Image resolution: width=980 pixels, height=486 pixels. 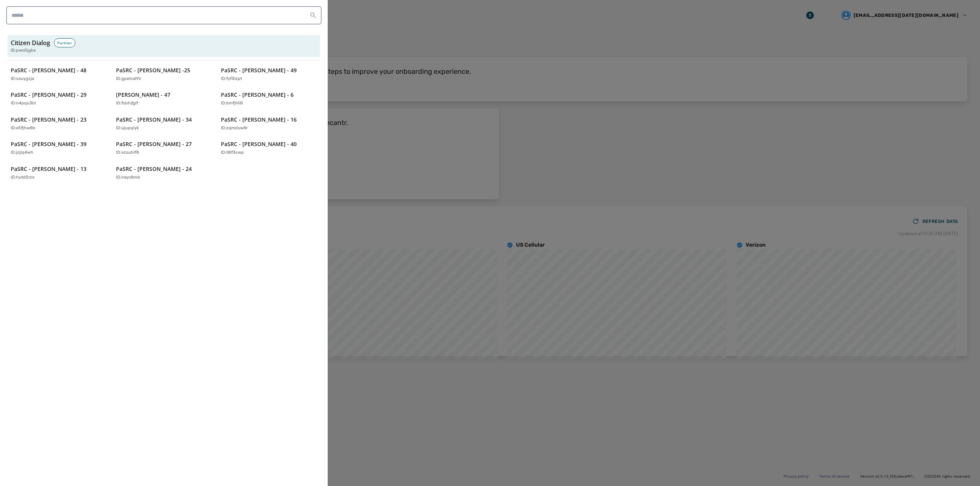 I want to click on p: ID: sxuygsja, so click(x=22, y=79).